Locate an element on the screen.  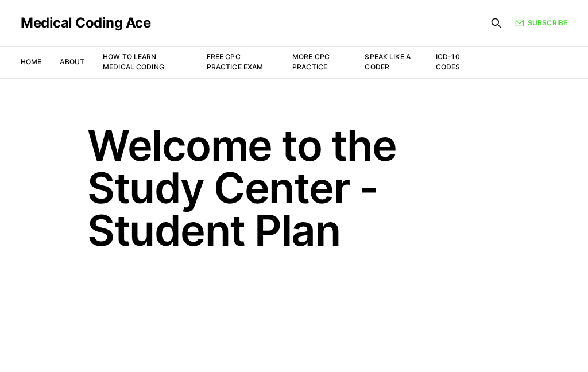
a: Home is located at coordinates (31, 62).